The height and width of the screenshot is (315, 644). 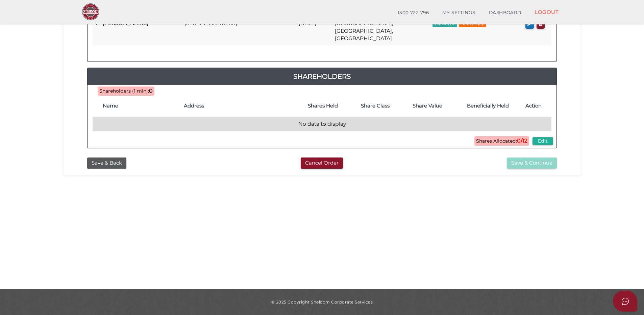 I want to click on button: Save & Continue, so click(x=532, y=163).